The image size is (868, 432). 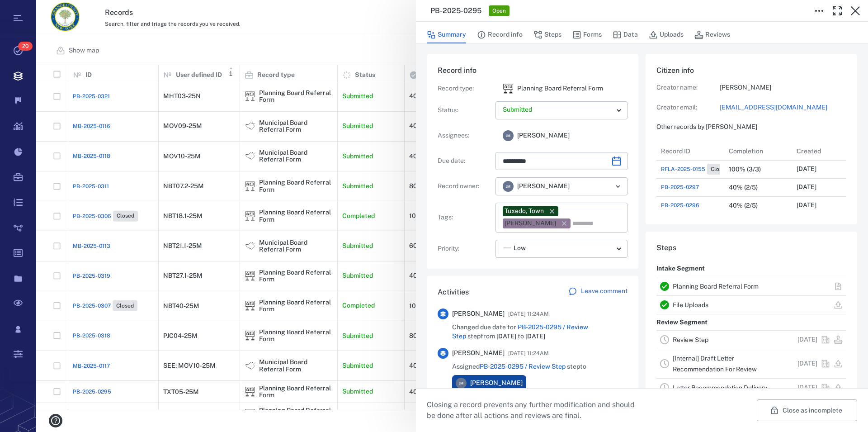 What do you see at coordinates (532, 165) in the screenshot?
I see `div: Record infoRecord type:icon Planning Board Referral FormPlanning Board Referral FormStatus:Assign...` at bounding box center [532, 165].